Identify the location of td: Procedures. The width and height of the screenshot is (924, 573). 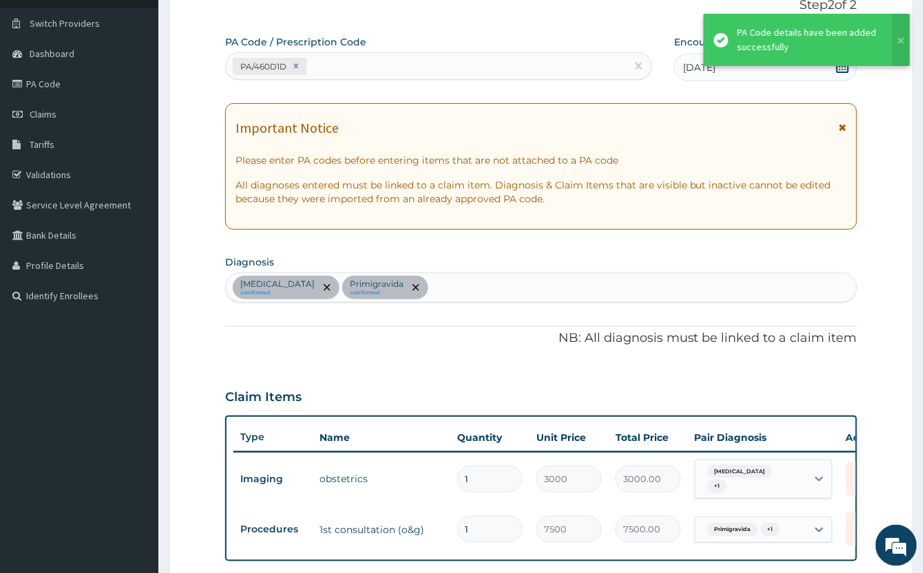
(273, 529).